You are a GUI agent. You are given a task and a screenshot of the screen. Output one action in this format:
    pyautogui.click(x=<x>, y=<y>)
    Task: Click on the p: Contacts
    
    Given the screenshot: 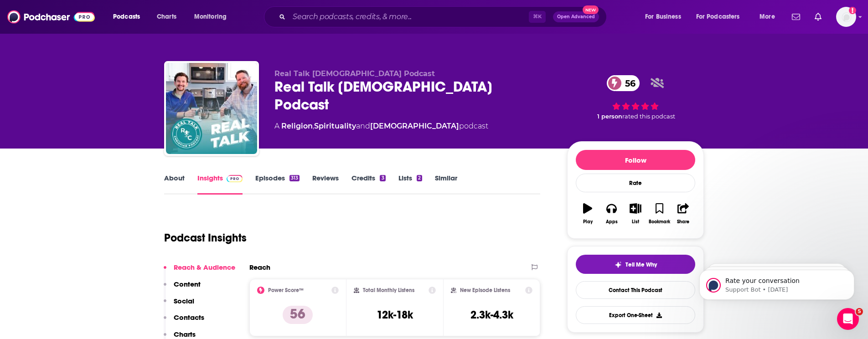 What is the action you would take?
    pyautogui.click(x=188, y=316)
    